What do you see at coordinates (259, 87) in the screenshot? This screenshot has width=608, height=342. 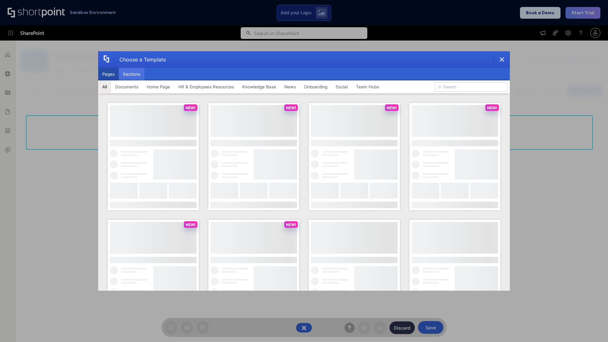 I see `button: Knowledge Base` at bounding box center [259, 87].